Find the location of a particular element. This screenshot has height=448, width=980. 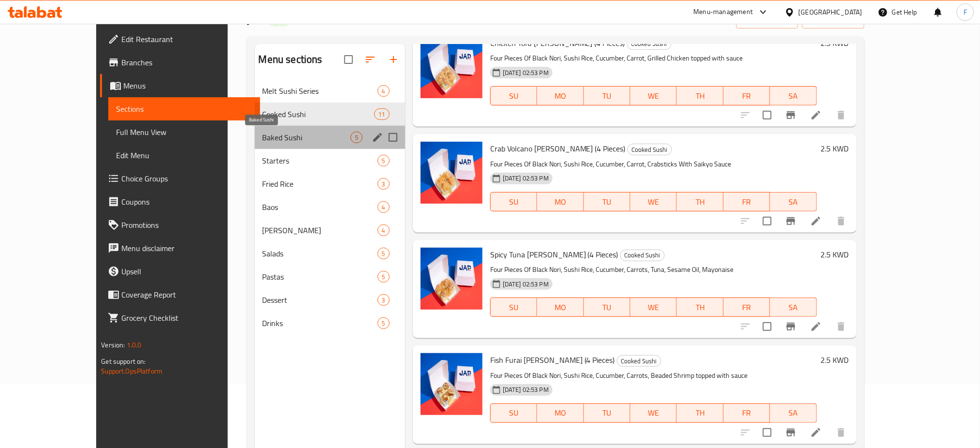

span: 1.0.0 is located at coordinates (134, 345).